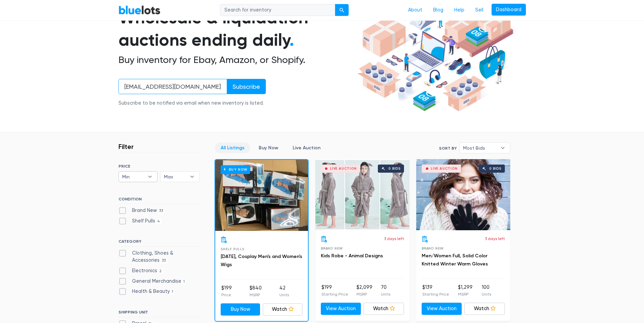  What do you see at coordinates (454, 260) in the screenshot?
I see `a: Men/Women Full, Solid Color Knitted Winter Warm Gloves` at bounding box center [454, 260].